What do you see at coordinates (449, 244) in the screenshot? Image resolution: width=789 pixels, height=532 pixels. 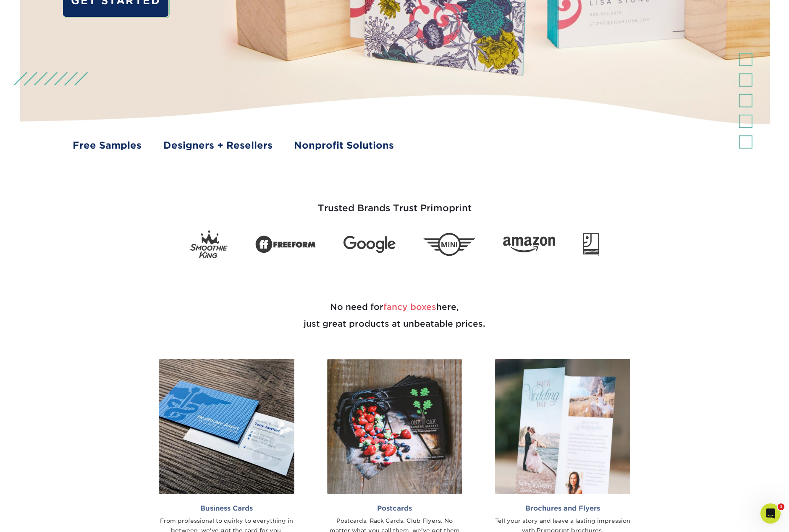 I see `img: Mini` at bounding box center [449, 244].